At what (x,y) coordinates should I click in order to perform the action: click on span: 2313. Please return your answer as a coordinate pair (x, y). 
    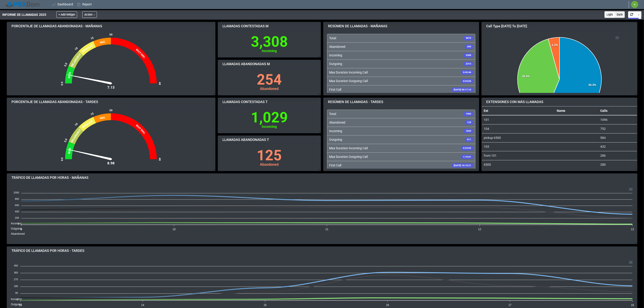
    Looking at the image, I should click on (468, 64).